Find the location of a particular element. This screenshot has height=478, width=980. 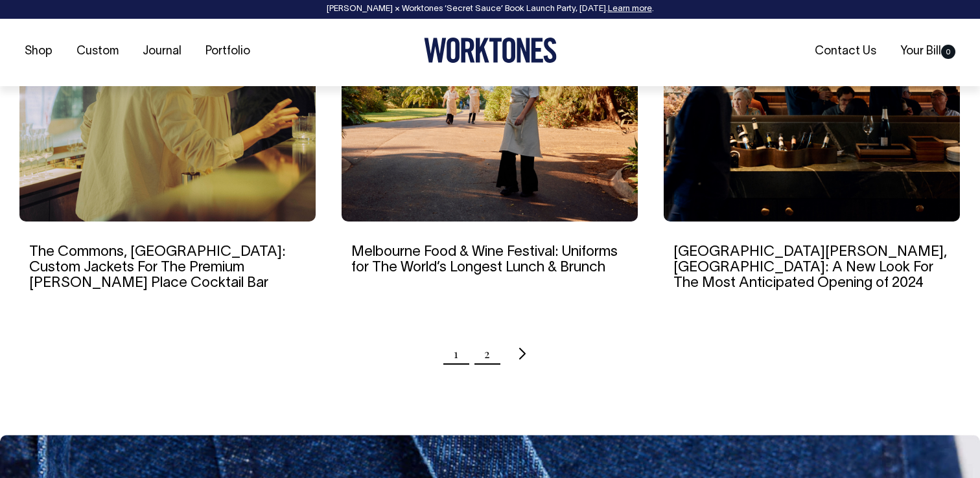

span: Page 1 is located at coordinates (456, 354).